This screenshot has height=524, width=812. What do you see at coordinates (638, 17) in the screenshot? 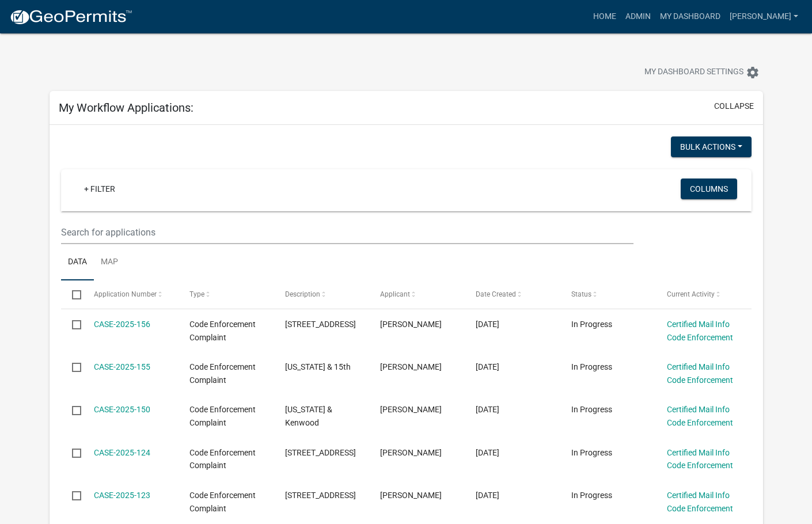
I see `a: Admin` at bounding box center [638, 17].